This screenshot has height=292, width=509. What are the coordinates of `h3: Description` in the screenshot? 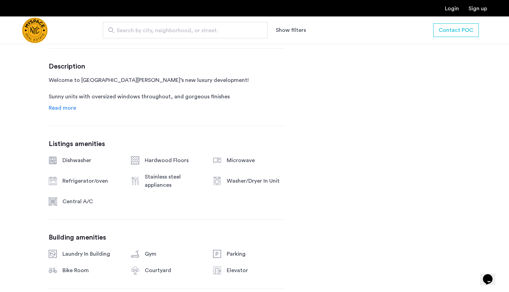 It's located at (166, 67).